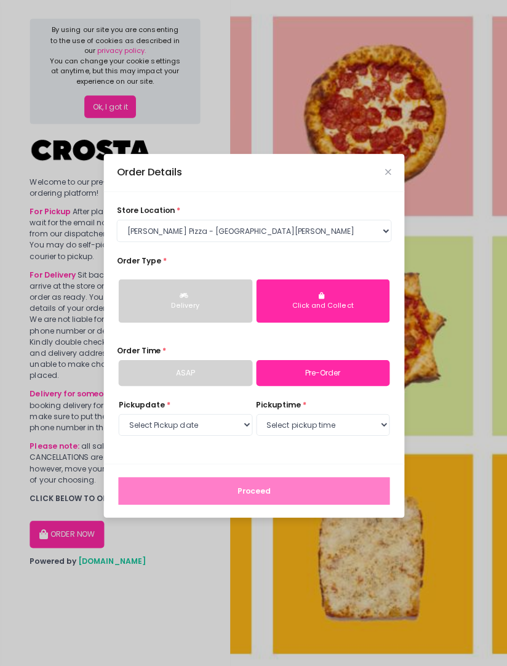 The height and width of the screenshot is (666, 507). Describe the element at coordinates (321, 298) in the screenshot. I see `button: Click and Collect` at that location.